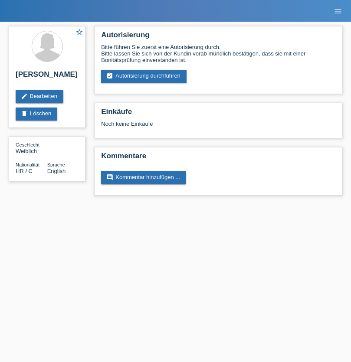 Image resolution: width=351 pixels, height=362 pixels. I want to click on h2: Einkäufe, so click(218, 114).